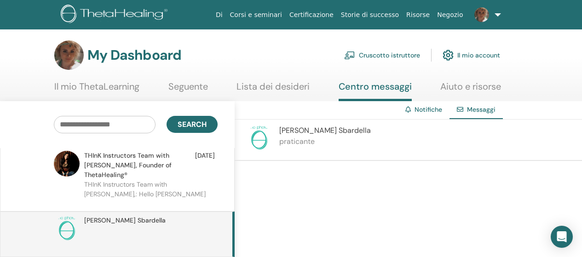 This screenshot has height=257, width=582. I want to click on img: chalkboard-teacher.svg, so click(350, 55).